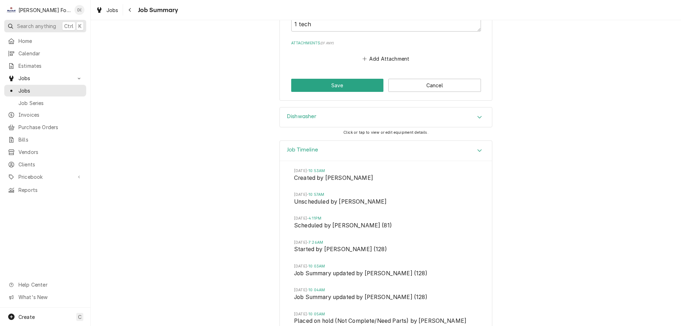  What do you see at coordinates (45, 177) in the screenshot?
I see `a: Go to Pricebook` at bounding box center [45, 177].